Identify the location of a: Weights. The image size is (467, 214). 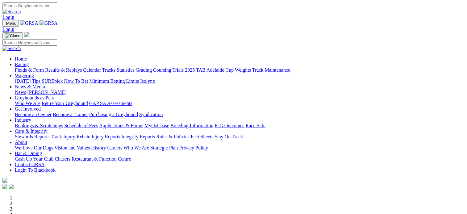
(243, 70).